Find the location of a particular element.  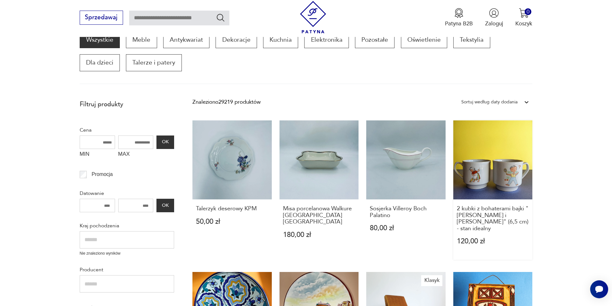

button: 0Koszyk is located at coordinates (524, 18).